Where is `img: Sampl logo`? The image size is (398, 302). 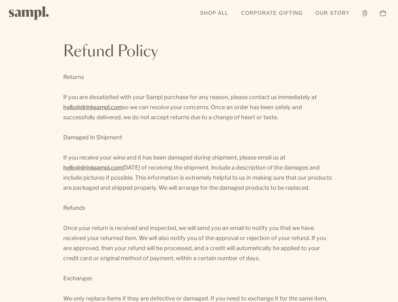
img: Sampl logo is located at coordinates (29, 13).